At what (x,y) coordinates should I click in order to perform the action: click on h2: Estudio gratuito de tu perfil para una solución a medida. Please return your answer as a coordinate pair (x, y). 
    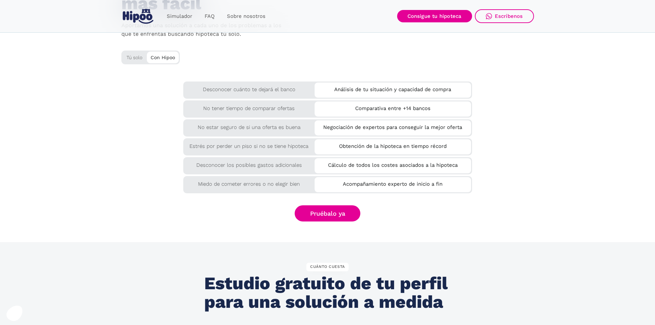
    Looking at the image, I should click on (327, 293).